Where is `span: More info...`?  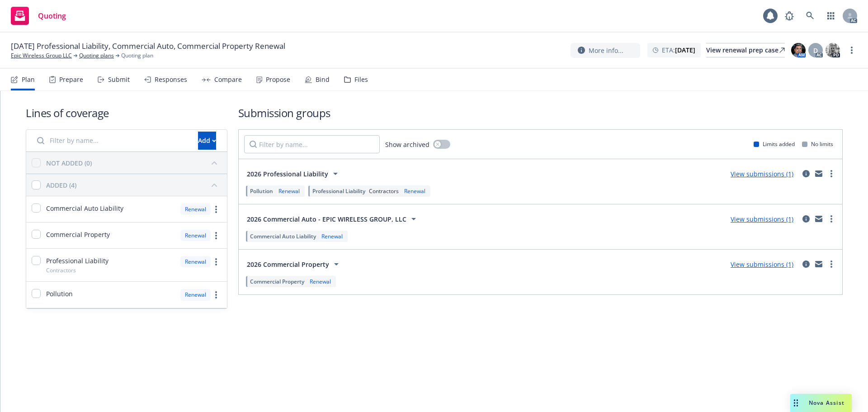 span: More info... is located at coordinates (606, 50).